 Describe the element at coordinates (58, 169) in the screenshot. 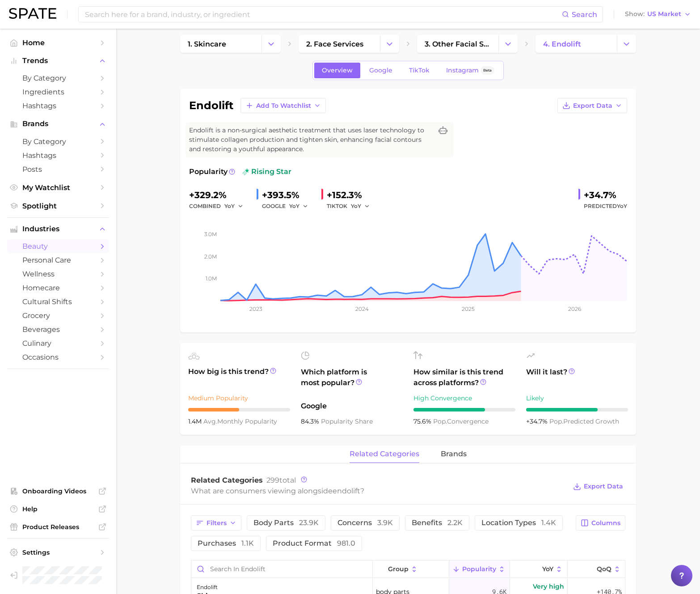

I see `span: Posts` at that location.